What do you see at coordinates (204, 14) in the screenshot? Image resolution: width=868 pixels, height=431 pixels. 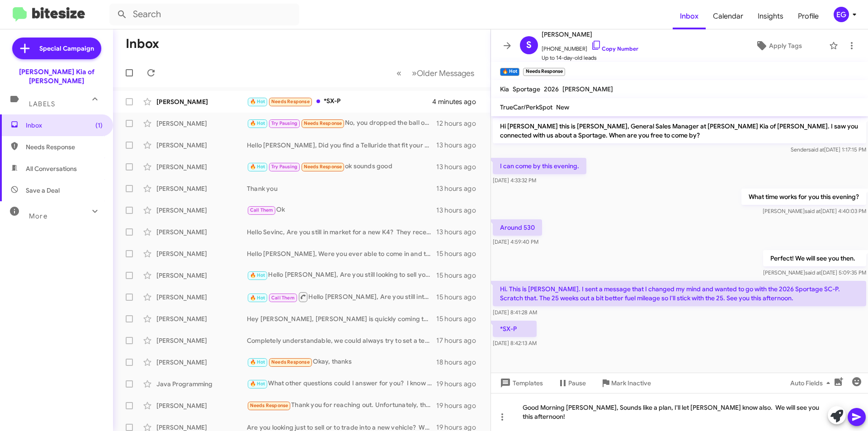 I see `input: Search` at bounding box center [204, 14].